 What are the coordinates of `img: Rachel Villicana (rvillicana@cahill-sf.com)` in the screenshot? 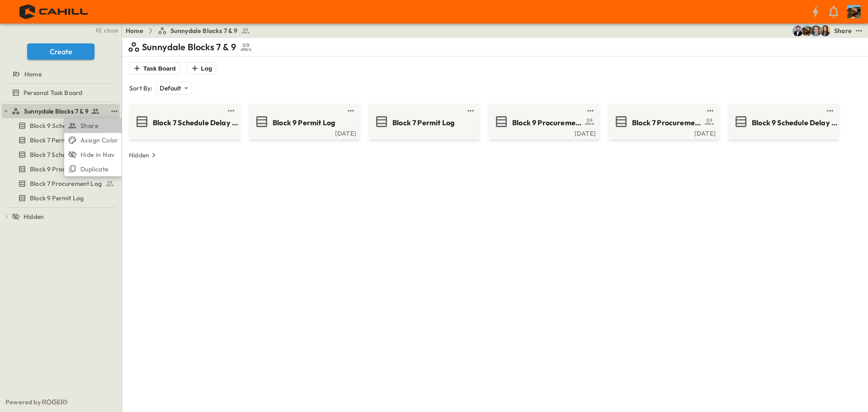 It's located at (807, 31).